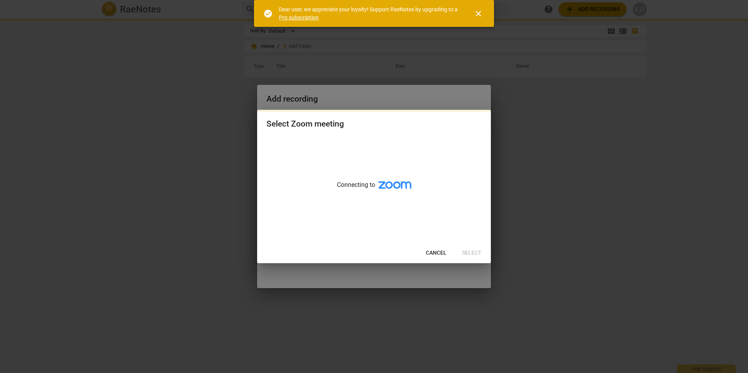 The image size is (748, 373). What do you see at coordinates (374, 190) in the screenshot?
I see `div: Connecting to` at bounding box center [374, 190].